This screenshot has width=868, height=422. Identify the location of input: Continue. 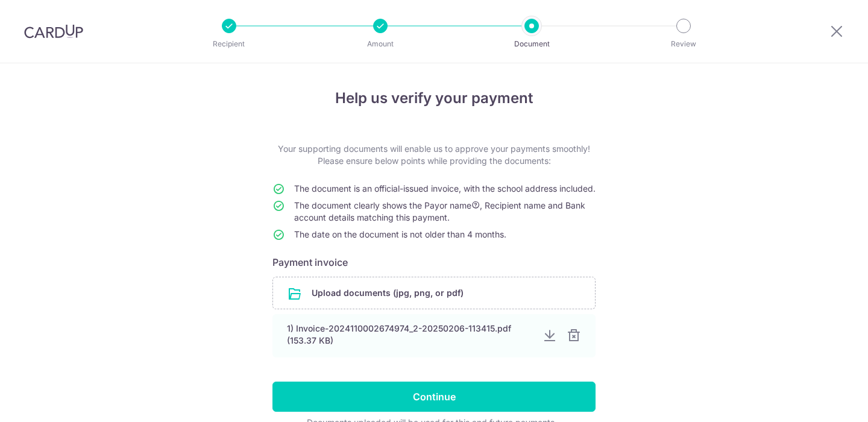
(434, 397).